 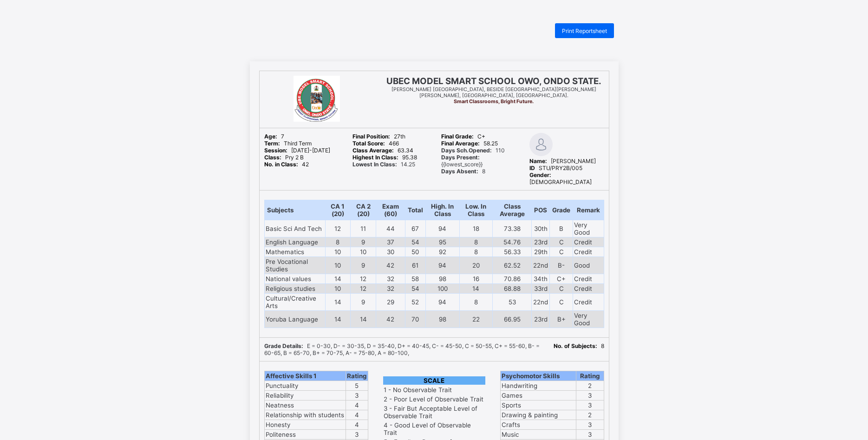 I want to click on td: 1 - No Observable Trait, so click(x=434, y=390).